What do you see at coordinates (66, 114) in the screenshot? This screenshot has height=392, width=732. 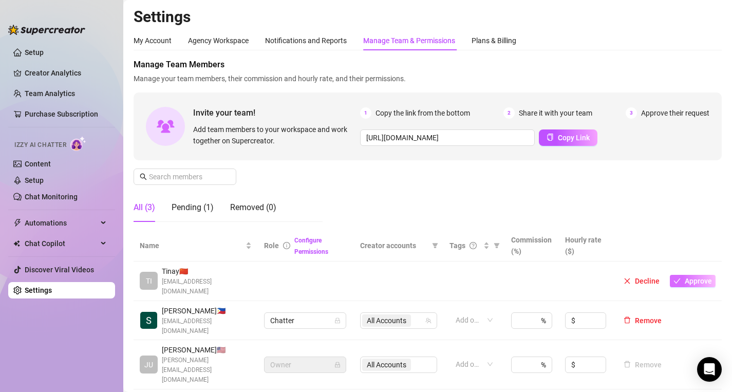 I see `a: Purchase Subscription` at bounding box center [66, 114].